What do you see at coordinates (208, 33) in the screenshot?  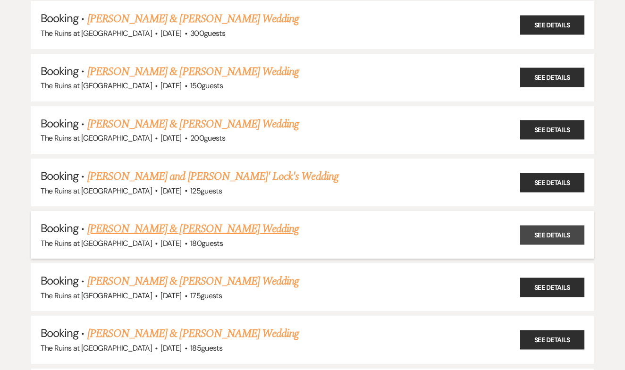 I see `span: 300 guests` at bounding box center [208, 33].